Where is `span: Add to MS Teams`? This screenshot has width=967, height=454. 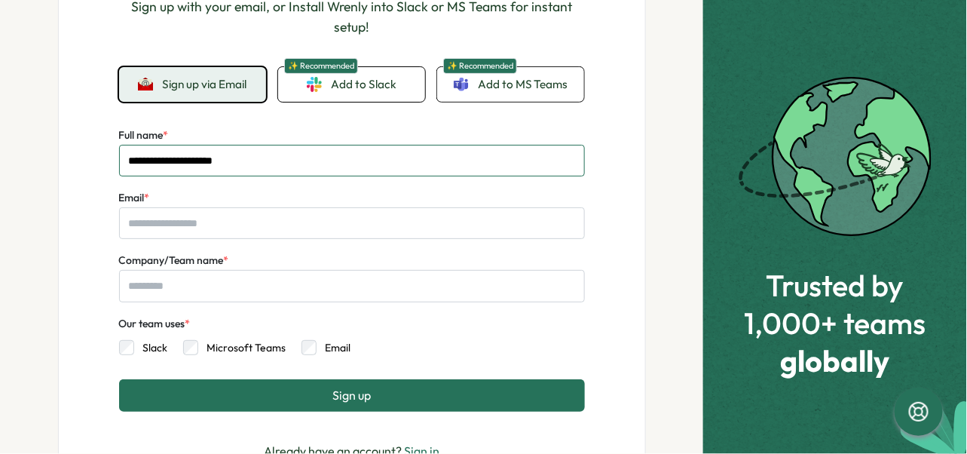
span: Add to MS Teams is located at coordinates (523, 84).